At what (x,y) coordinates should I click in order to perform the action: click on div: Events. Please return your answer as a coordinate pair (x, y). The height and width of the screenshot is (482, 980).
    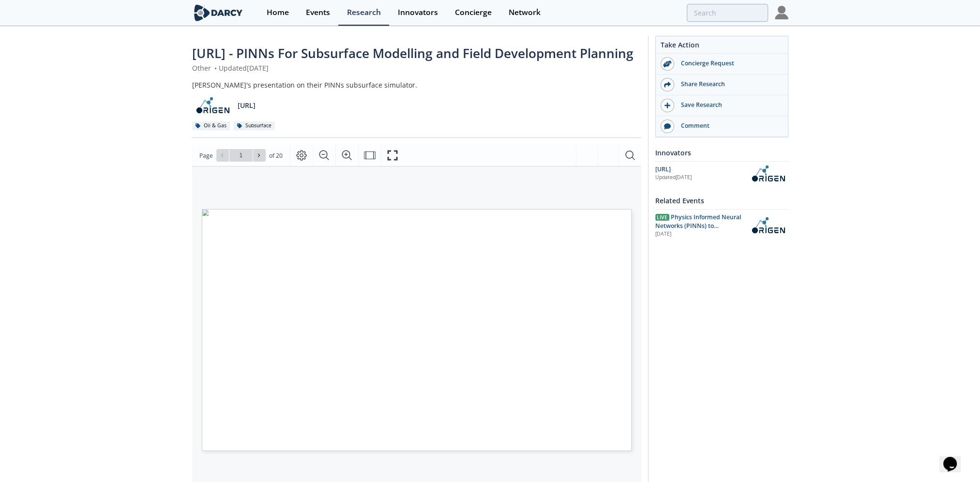
    Looking at the image, I should click on (318, 12).